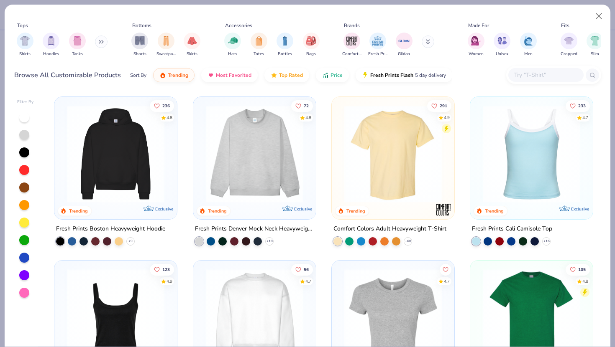  Describe the element at coordinates (531, 154) in the screenshot. I see `img: a25d9891-da96-49f3-a35e-76288174bf3a` at that location.